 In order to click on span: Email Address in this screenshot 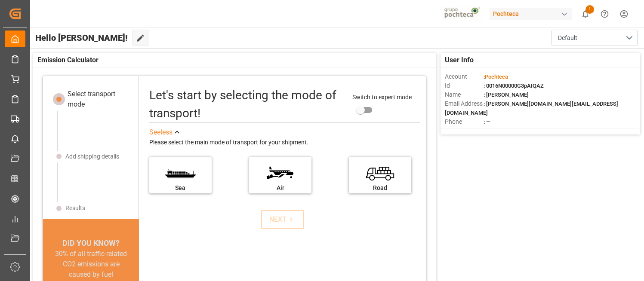, I will do `click(464, 103)`.